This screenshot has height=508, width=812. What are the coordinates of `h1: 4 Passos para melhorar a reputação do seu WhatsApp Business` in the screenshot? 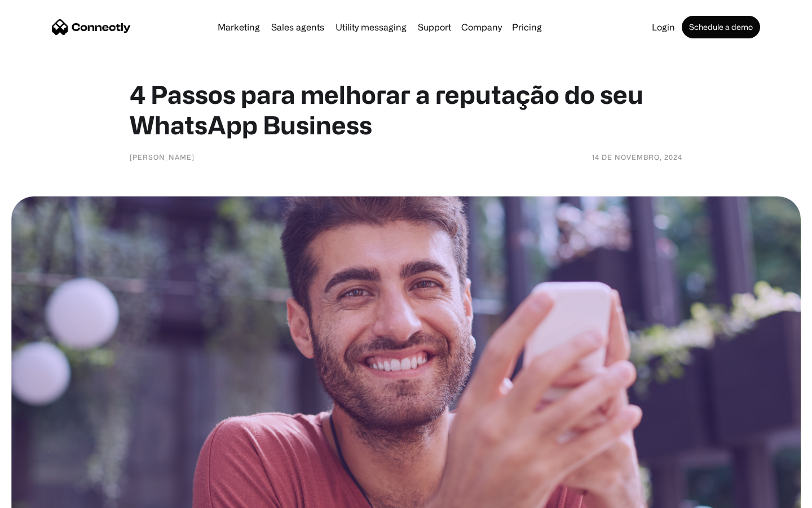 It's located at (406, 109).